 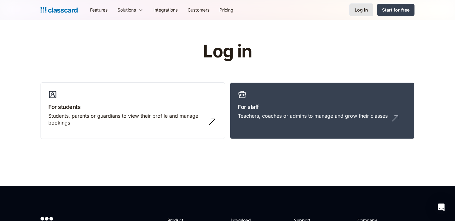 What do you see at coordinates (396, 10) in the screenshot?
I see `div: Start for free` at bounding box center [396, 10].